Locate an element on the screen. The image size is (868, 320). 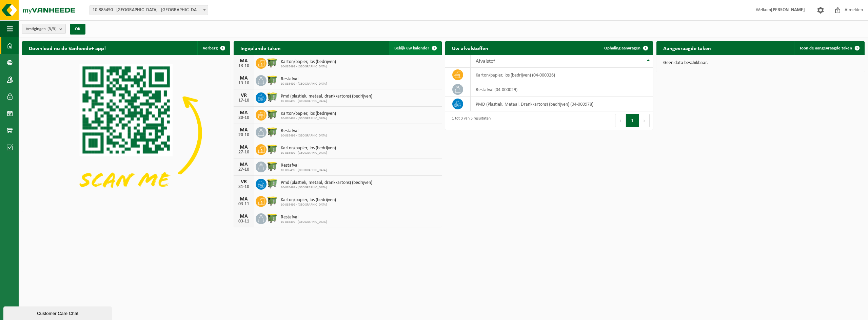
span: 10-885490 - VRIJE BASISSCHOOL DE LINDE - NIEUWERKERKEN is located at coordinates (149, 10).